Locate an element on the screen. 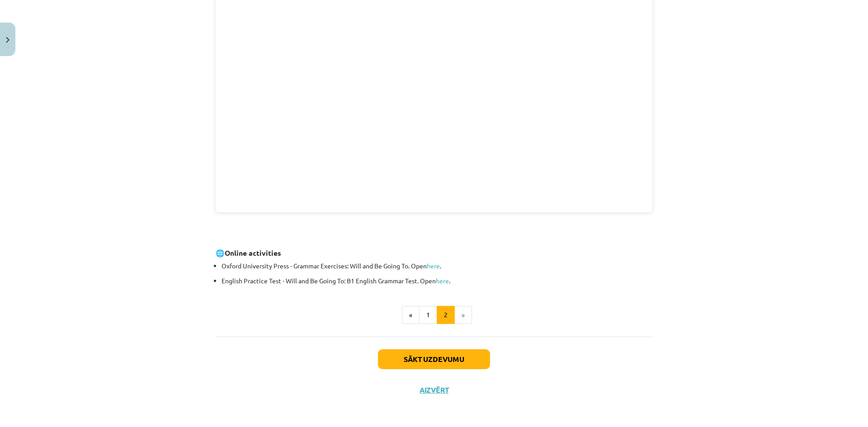 The image size is (868, 427). button: 1 is located at coordinates (428, 315).